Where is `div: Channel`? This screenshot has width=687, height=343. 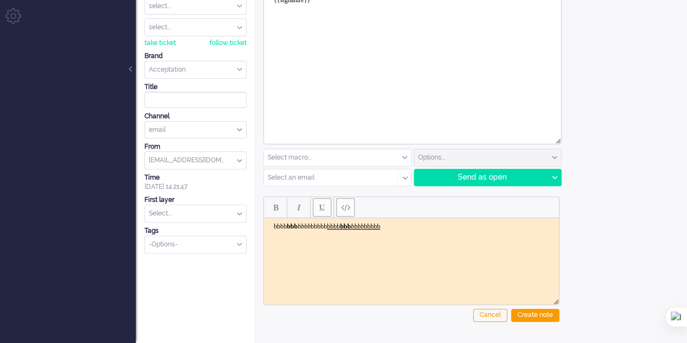 div: Channel is located at coordinates (196, 116).